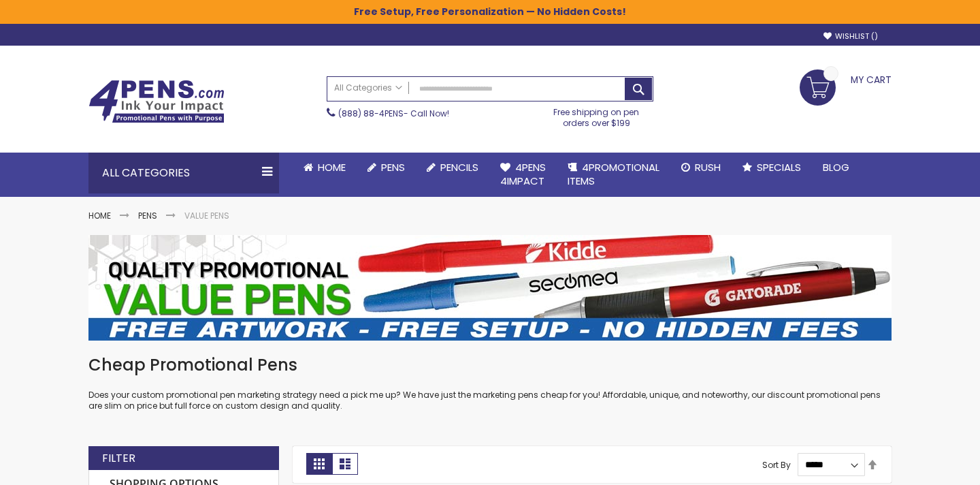  I want to click on a: Wishlist, so click(851, 36).